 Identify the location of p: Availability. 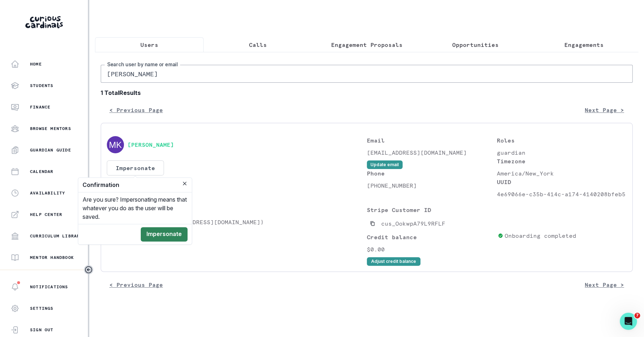
(47, 193).